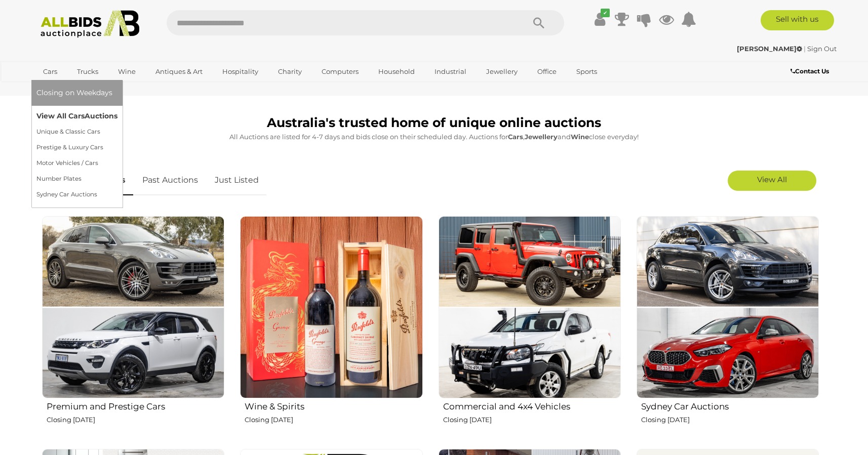 Image resolution: width=868 pixels, height=455 pixels. Describe the element at coordinates (822, 48) in the screenshot. I see `a: Sign Out` at that location.